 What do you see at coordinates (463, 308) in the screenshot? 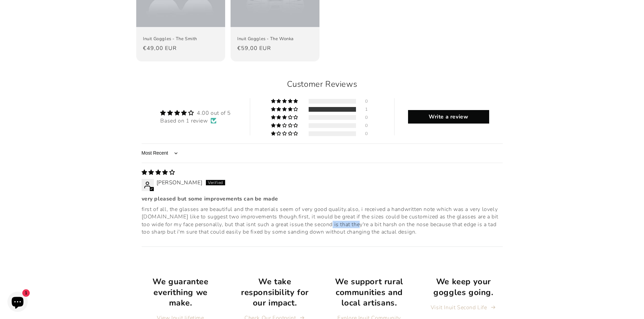
I see `a: Visit Inuit Second Life` at bounding box center [463, 308].